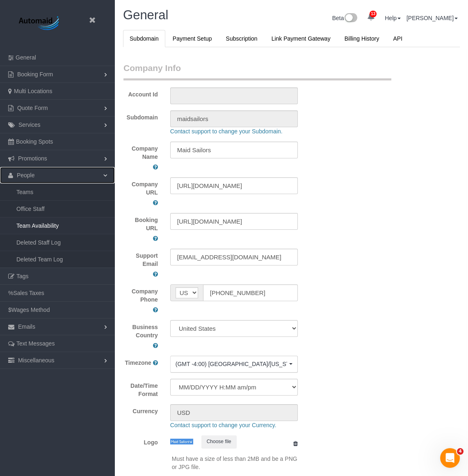 The width and height of the screenshot is (468, 476). I want to click on label: Support Email, so click(141, 260).